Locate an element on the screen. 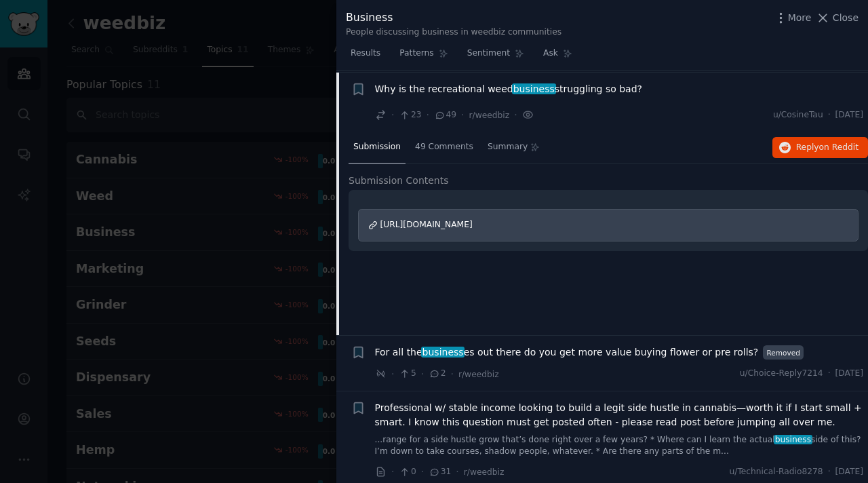 The width and height of the screenshot is (868, 483). span: 2 is located at coordinates (437, 374).